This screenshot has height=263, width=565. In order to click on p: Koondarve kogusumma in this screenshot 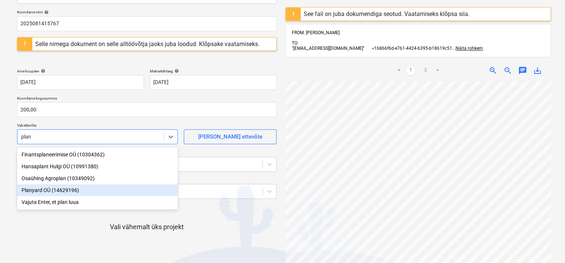, I will do `click(147, 99)`.